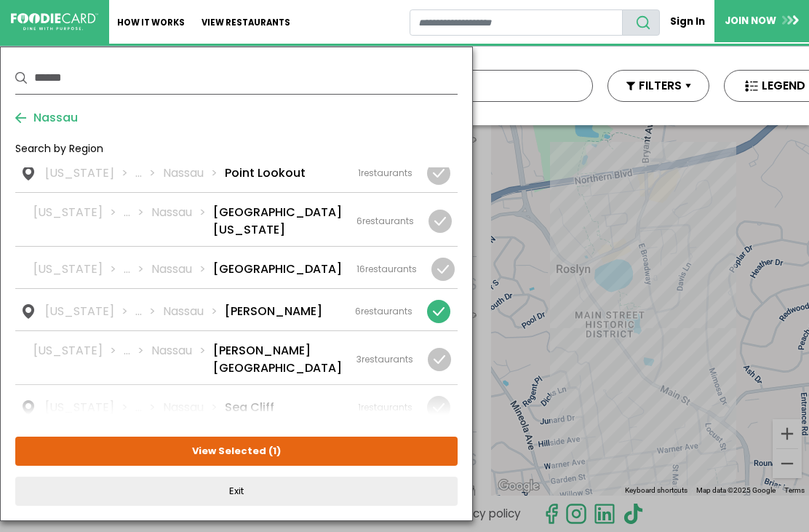 Image resolution: width=809 pixels, height=532 pixels. I want to click on button: Nassau, so click(46, 118).